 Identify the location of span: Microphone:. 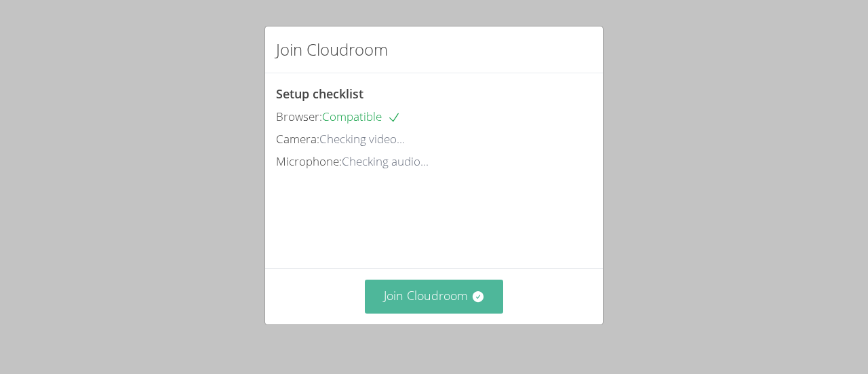
(309, 160).